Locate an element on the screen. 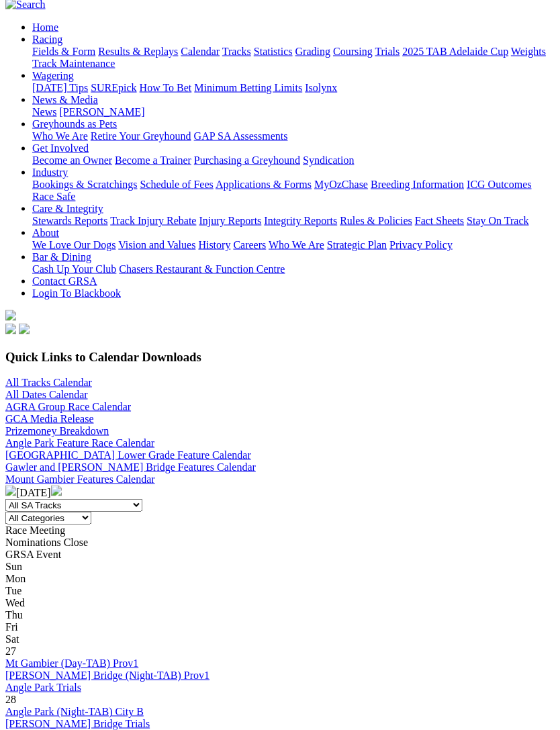 Image resolution: width=560 pixels, height=730 pixels. span: 27 is located at coordinates (11, 651).